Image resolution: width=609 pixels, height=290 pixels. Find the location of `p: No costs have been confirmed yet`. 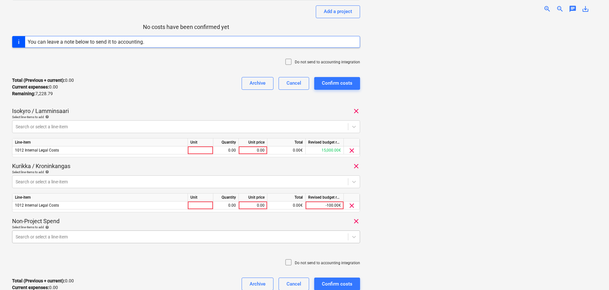

p: No costs have been confirmed yet is located at coordinates (186, 27).